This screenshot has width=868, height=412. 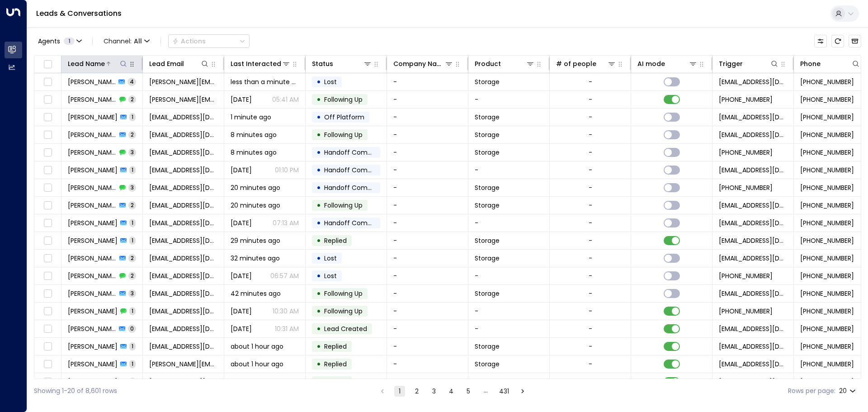 I want to click on span: louise.ettridge@gmail.com, so click(x=183, y=364).